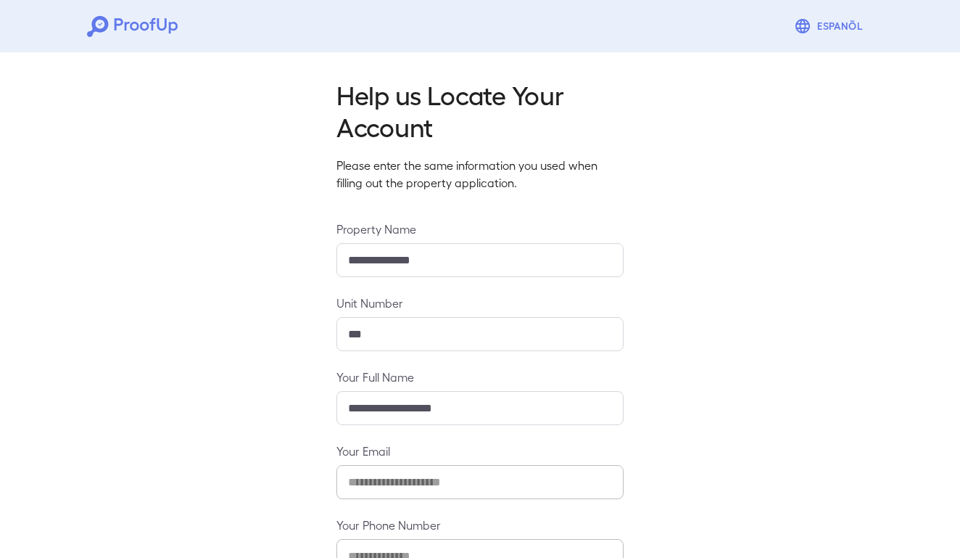 Image resolution: width=960 pixels, height=558 pixels. I want to click on label: Your Phone Number, so click(480, 524).